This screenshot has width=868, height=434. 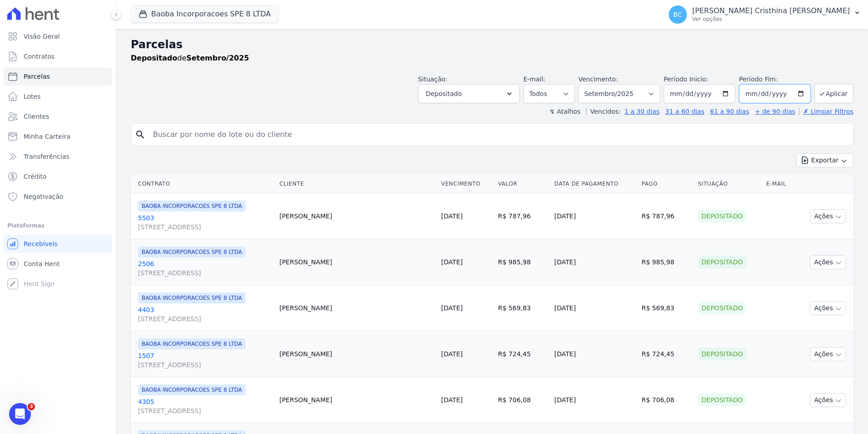 I want to click on i: search, so click(x=140, y=134).